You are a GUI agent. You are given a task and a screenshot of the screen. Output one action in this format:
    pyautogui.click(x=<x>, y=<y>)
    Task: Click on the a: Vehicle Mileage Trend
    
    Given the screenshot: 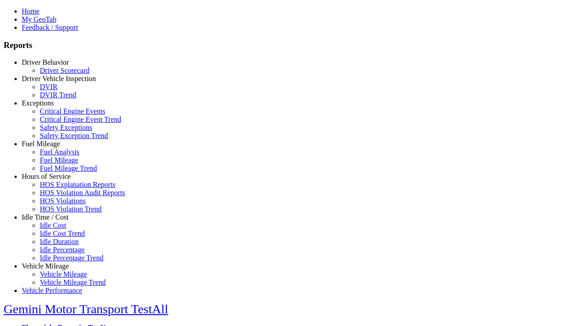 What is the action you would take?
    pyautogui.click(x=73, y=282)
    